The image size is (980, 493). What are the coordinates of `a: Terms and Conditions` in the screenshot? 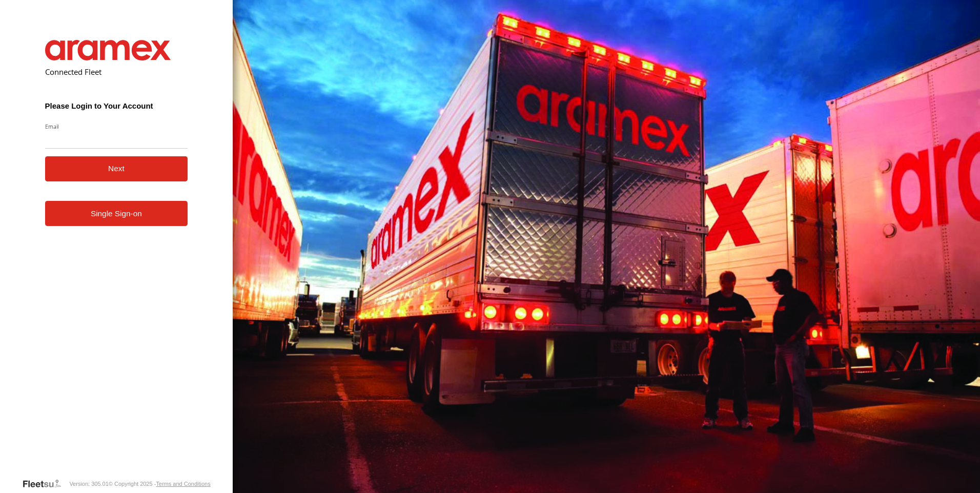 It's located at (183, 484).